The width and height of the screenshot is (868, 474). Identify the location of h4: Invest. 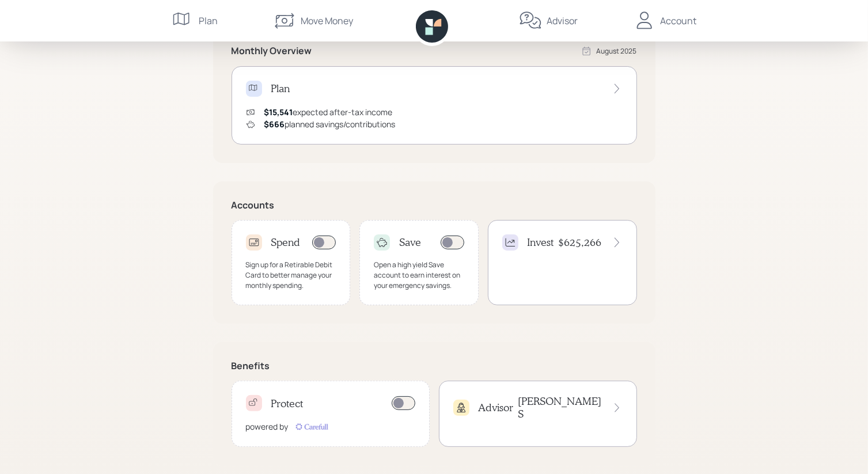
(541, 243).